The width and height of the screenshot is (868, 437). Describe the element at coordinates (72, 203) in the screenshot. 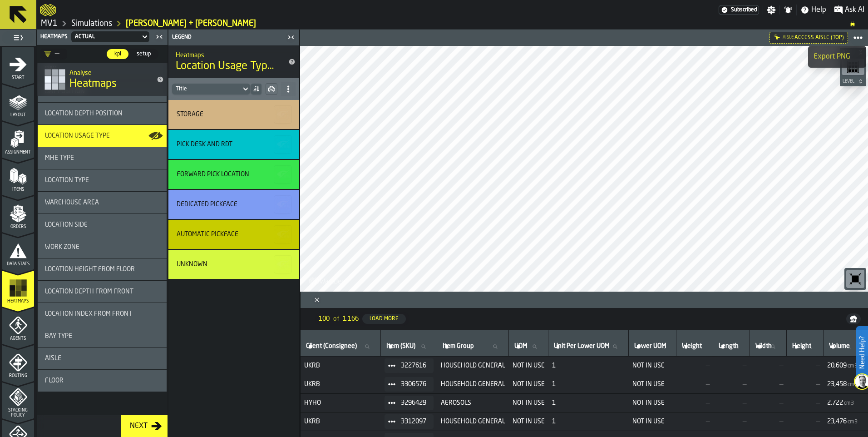

I see `span: Warehouse Area` at that location.